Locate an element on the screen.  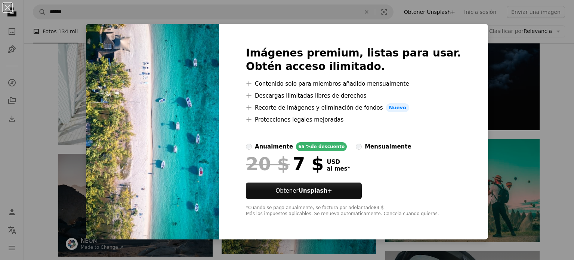
span: 20 $ is located at coordinates (268, 164).